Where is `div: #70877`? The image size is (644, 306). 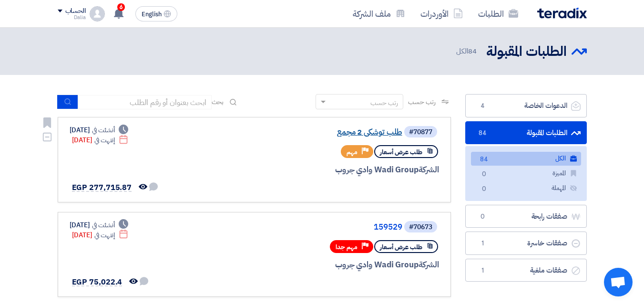
div: #70877 is located at coordinates (420, 132).